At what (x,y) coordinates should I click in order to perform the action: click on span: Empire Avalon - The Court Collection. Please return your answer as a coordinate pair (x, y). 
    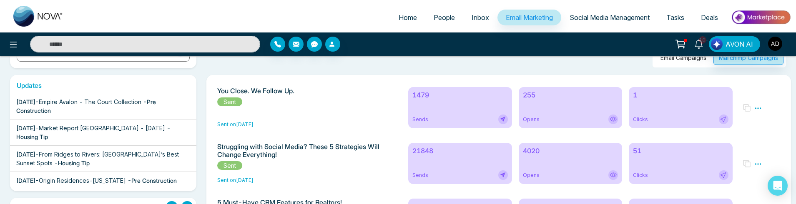
    Looking at the image, I should click on (90, 102).